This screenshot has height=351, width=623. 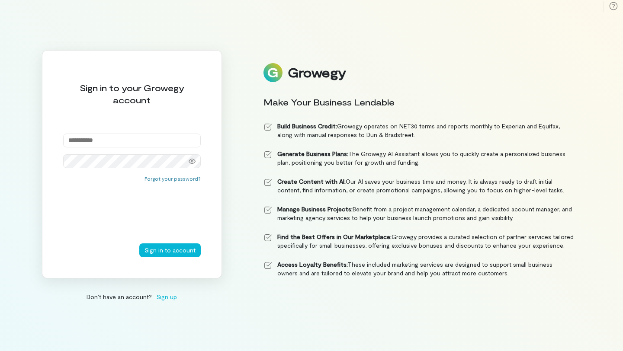 I want to click on strong: Manage Business Projects:, so click(x=315, y=209).